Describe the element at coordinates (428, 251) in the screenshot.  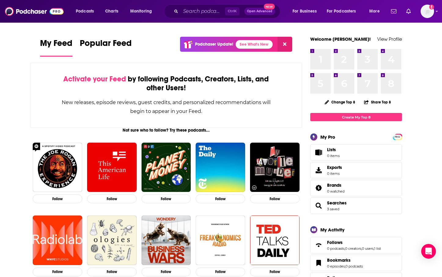
I see `div: Open Intercom Messenger` at that location.